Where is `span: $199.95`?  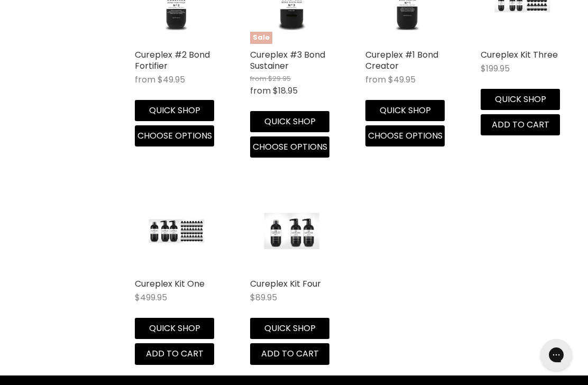 span: $199.95 is located at coordinates (494, 69).